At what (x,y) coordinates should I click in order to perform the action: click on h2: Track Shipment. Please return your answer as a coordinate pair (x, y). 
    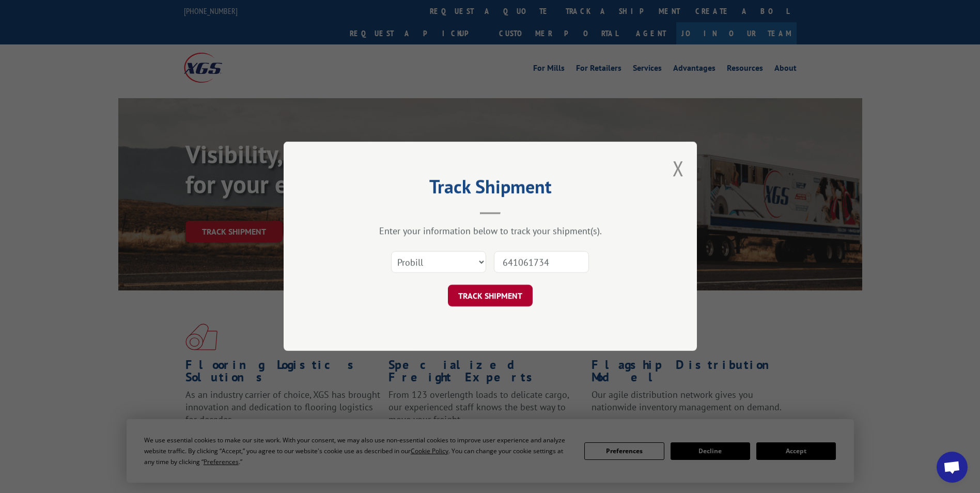
    Looking at the image, I should click on (490, 189).